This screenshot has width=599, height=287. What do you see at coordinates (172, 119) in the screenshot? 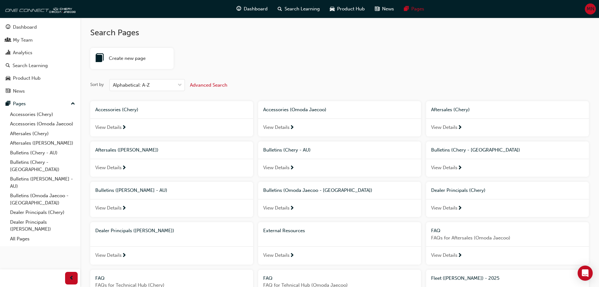
I see `a: Accessories (Chery)View Details` at bounding box center [172, 119].